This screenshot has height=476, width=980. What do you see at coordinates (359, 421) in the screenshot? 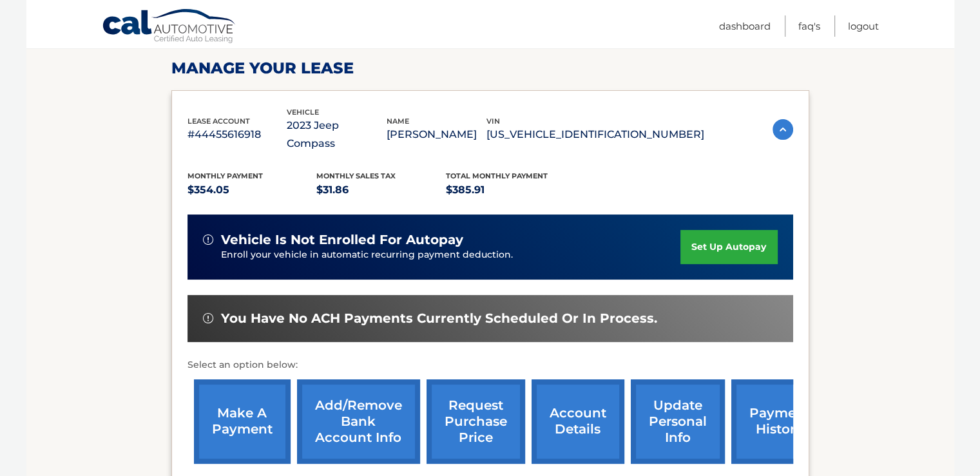
I see `a: Add/Remove bank account info` at bounding box center [359, 421].